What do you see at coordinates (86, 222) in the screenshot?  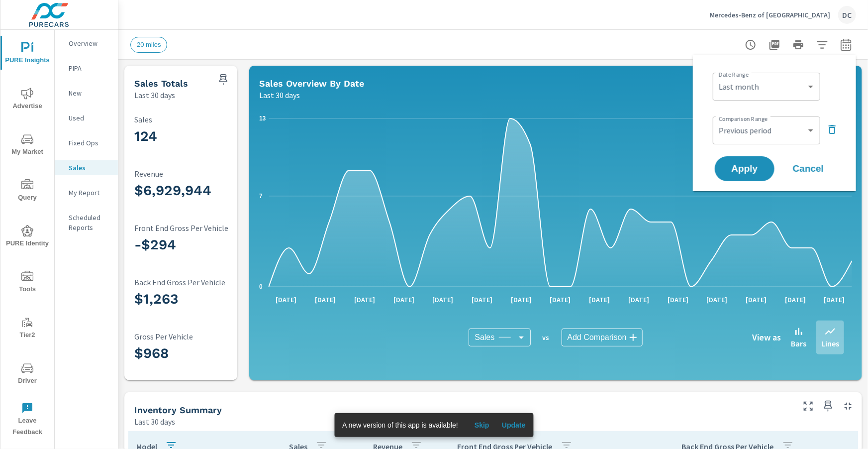 I see `div: Scheduled Reports` at bounding box center [86, 222].